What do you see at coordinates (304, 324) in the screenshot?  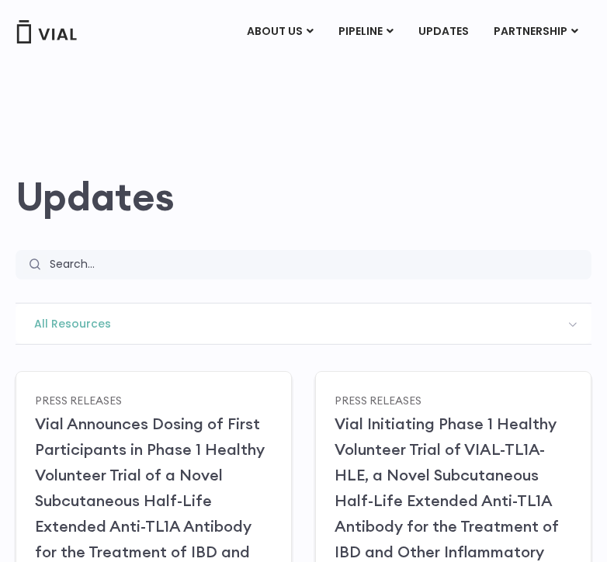 I see `span: All Resources` at bounding box center [304, 324].